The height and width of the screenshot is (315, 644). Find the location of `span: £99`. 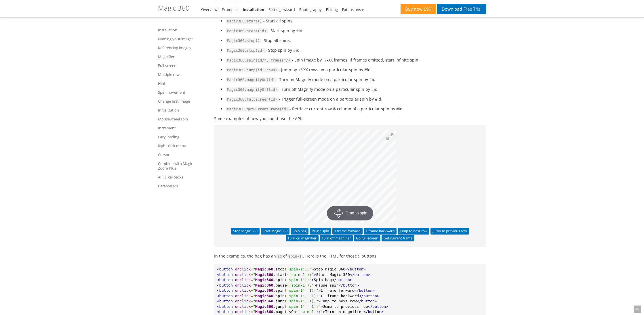

span: £99 is located at coordinates (427, 9).